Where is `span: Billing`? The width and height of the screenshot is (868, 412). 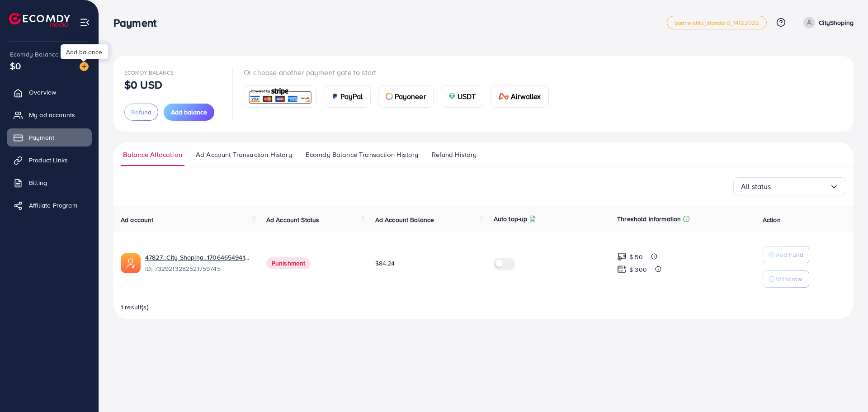
span: Billing is located at coordinates (38, 183).